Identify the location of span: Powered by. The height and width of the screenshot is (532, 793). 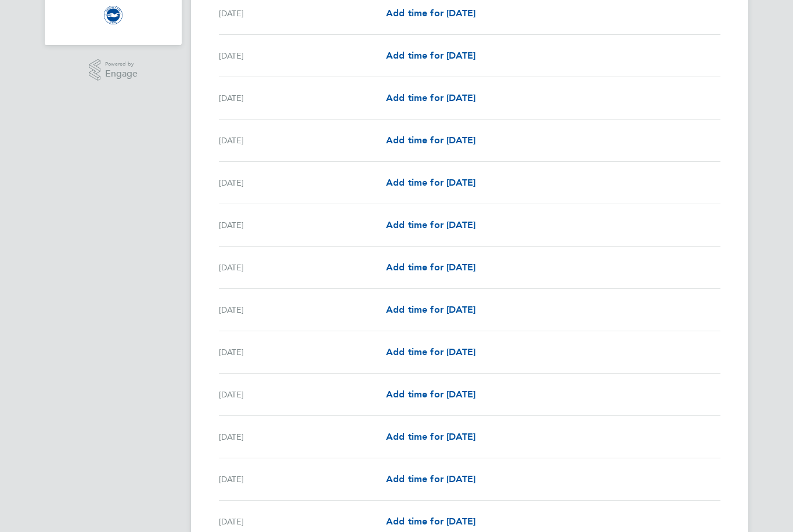
(121, 64).